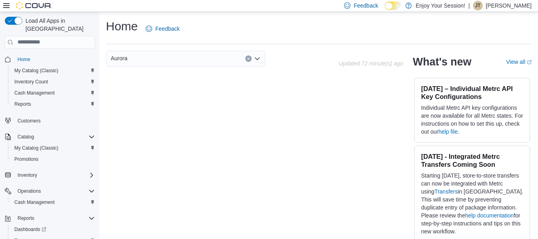  What do you see at coordinates (249, 59) in the screenshot?
I see `button: Clear input` at bounding box center [249, 59].